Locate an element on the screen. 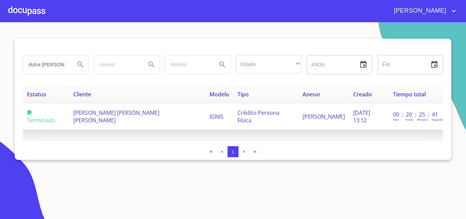 The width and height of the screenshot is (466, 219). span: 1 is located at coordinates (233, 151).